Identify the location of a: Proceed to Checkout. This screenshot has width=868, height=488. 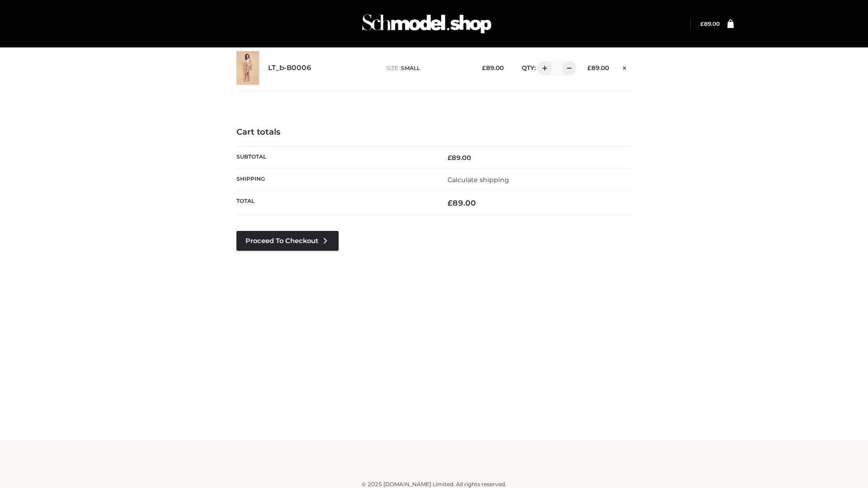
(288, 240).